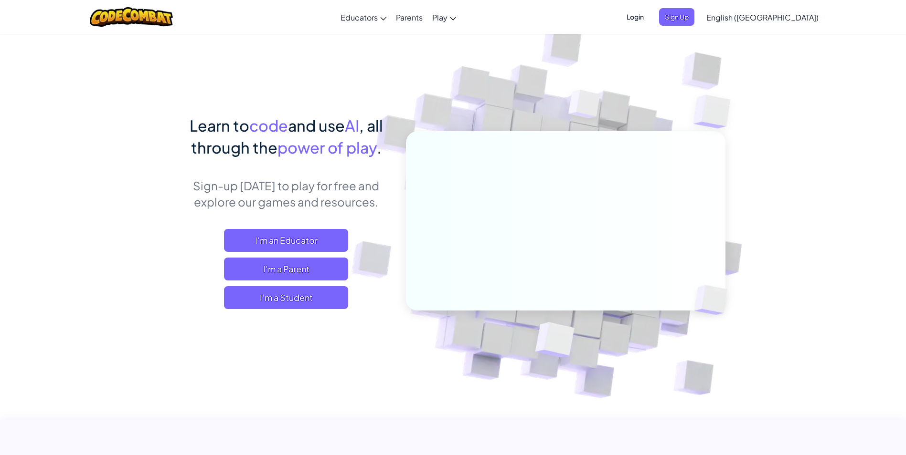  What do you see at coordinates (444, 17) in the screenshot?
I see `a: Play` at bounding box center [444, 17].